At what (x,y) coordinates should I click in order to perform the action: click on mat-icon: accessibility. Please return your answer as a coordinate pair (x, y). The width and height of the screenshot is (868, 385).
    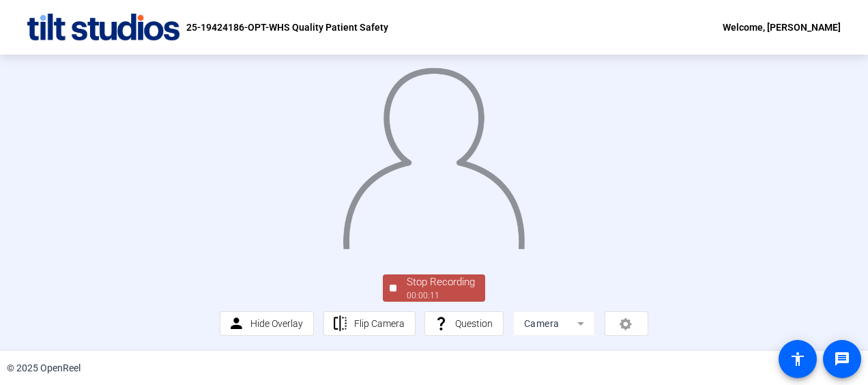
    Looking at the image, I should click on (798, 359).